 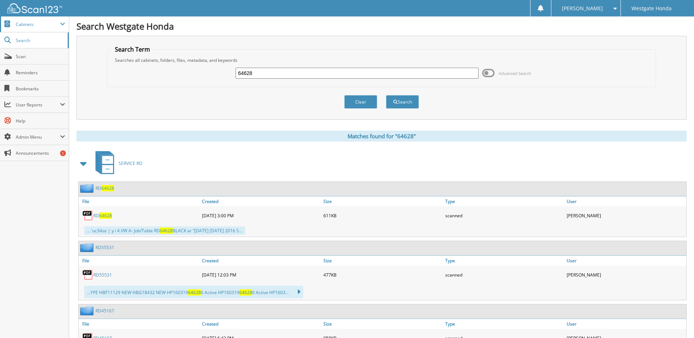 What do you see at coordinates (382, 275) in the screenshot?
I see `div: 477KB` at bounding box center [382, 275].